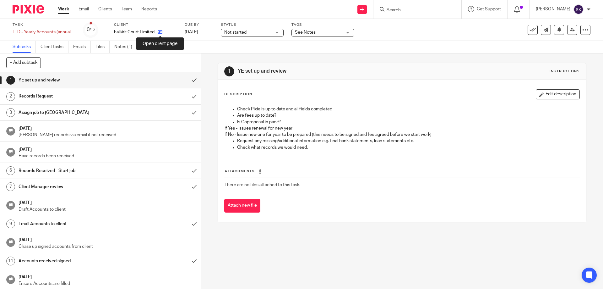 The image size is (603, 289). What do you see at coordinates (44, 25) in the screenshot?
I see `label: Task` at bounding box center [44, 25].